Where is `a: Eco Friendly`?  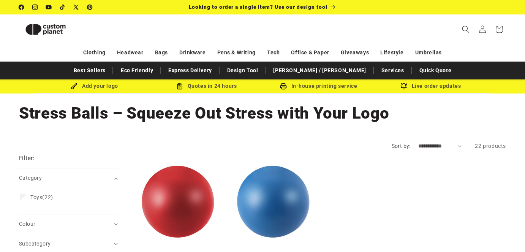 a: Eco Friendly is located at coordinates (137, 70).